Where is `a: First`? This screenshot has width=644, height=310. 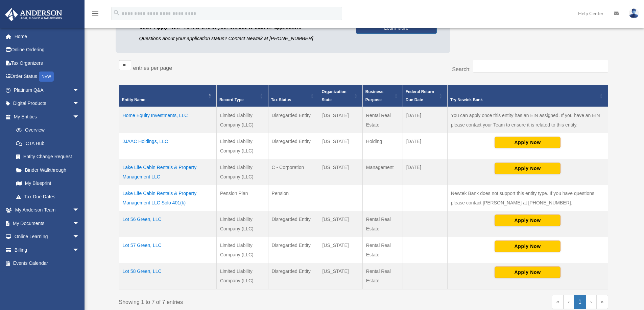 a: First is located at coordinates (558, 302).